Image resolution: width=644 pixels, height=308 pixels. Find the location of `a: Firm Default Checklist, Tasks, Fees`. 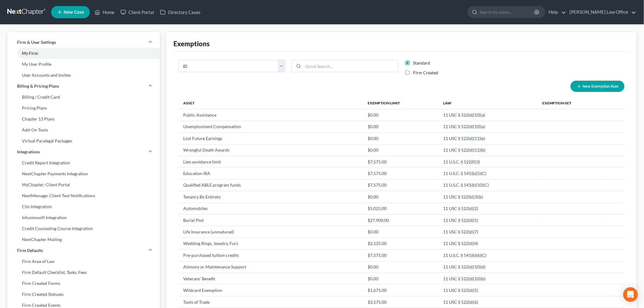

a: Firm Default Checklist, Tasks, Fees is located at coordinates (84, 273).